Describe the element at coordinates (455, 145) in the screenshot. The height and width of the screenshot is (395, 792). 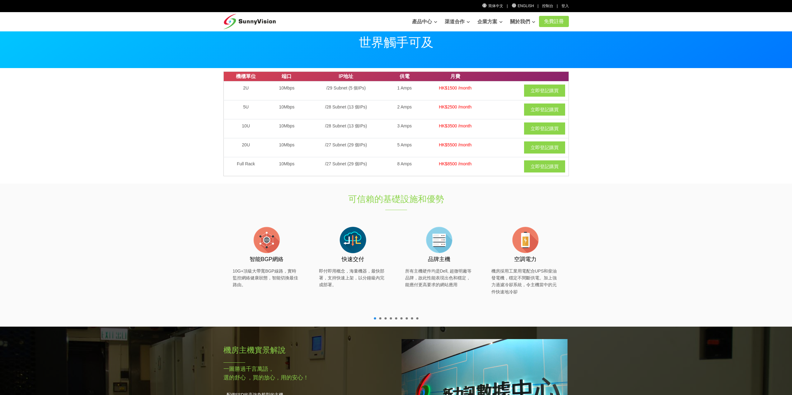
I see `span: HK$5500 /month` at that location.